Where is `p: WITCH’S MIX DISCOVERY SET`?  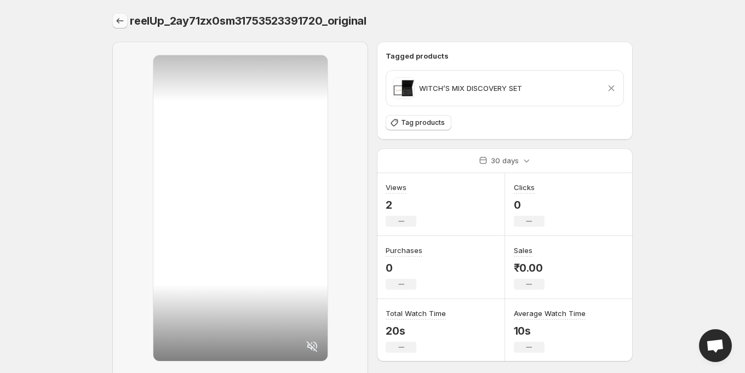 p: WITCH’S MIX DISCOVERY SET is located at coordinates (471, 88).